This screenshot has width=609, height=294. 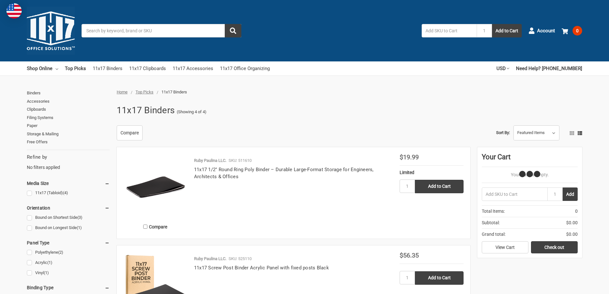 I want to click on div: No filters applied, so click(x=68, y=162).